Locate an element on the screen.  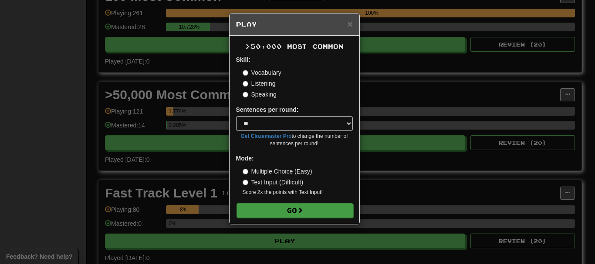
input: Text Input (Difficult) is located at coordinates (245, 182).